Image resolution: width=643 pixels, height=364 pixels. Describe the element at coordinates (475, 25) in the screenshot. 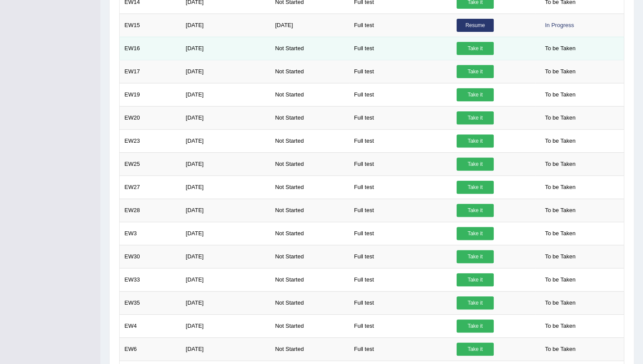

I see `a: Resume` at that location.